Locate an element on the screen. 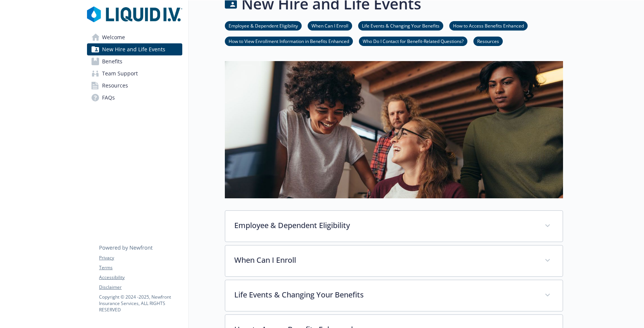  a: Team Support is located at coordinates (134, 74).